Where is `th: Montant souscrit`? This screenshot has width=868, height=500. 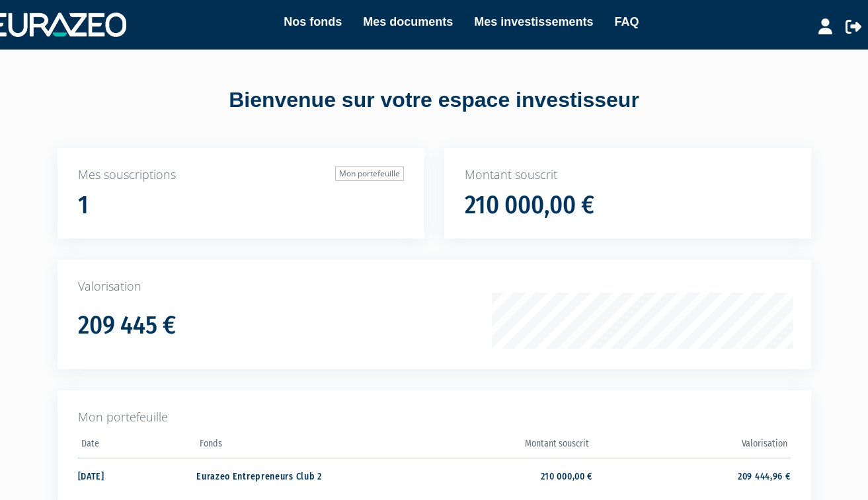
th: Montant souscrit is located at coordinates (493, 446).